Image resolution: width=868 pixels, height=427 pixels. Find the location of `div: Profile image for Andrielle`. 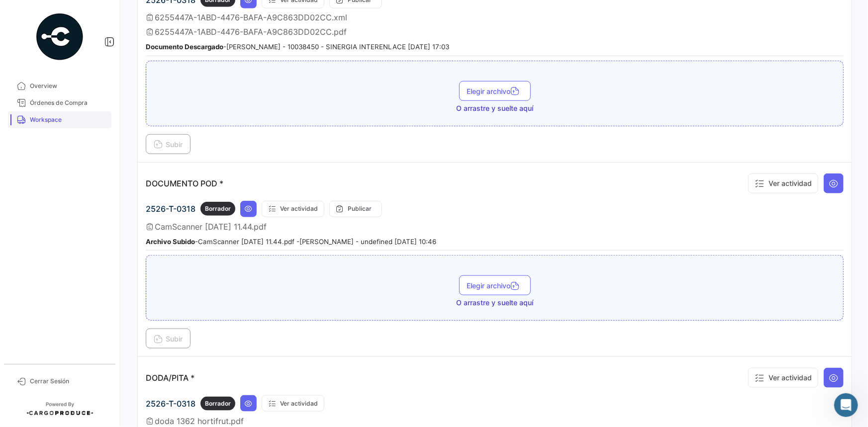

div: Profile image for Andrielle is located at coordinates (127, 26).